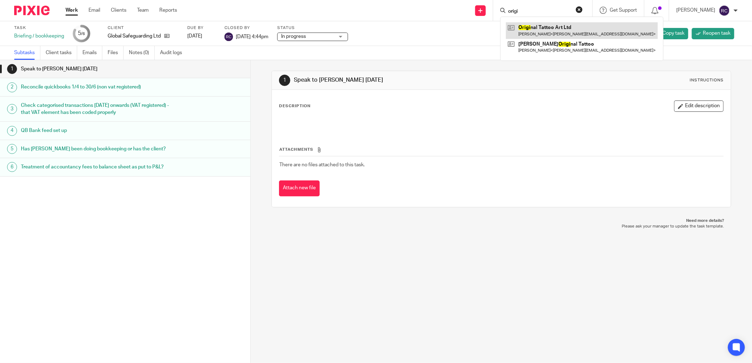 This screenshot has width=752, height=363. What do you see at coordinates (95, 87) in the screenshot?
I see `h1: Reconcile quickbooks 1/4 to 30/6 (non vat registered)` at bounding box center [95, 87].